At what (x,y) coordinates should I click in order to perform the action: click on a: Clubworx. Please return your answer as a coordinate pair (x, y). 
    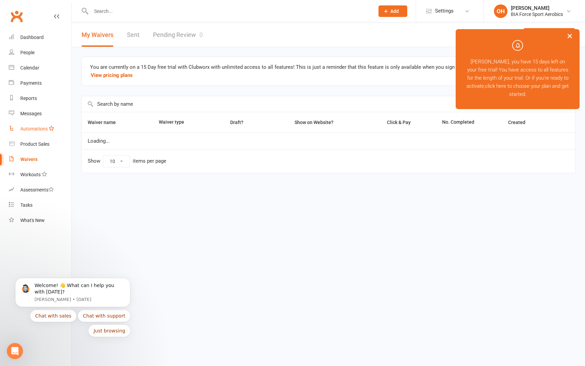
    Looking at the image, I should click on (17, 16).